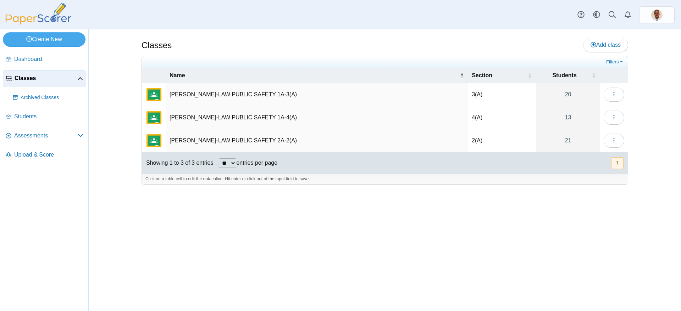  I want to click on nav: pagination, so click(617, 163).